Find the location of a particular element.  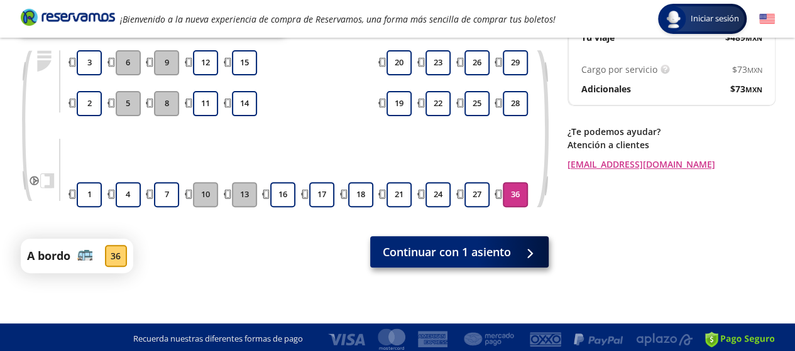

button: 1 is located at coordinates (89, 195).